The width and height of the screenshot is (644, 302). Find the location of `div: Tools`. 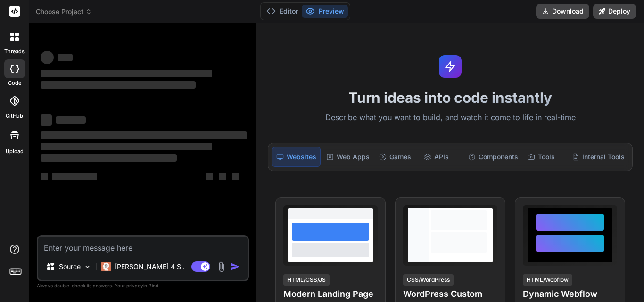

div: Tools is located at coordinates (545, 157).